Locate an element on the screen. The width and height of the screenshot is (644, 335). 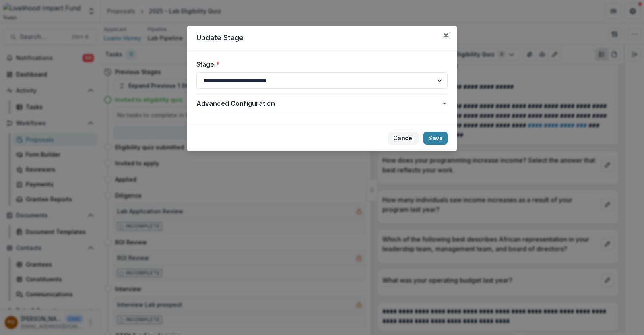
button: Save is located at coordinates (435, 138).